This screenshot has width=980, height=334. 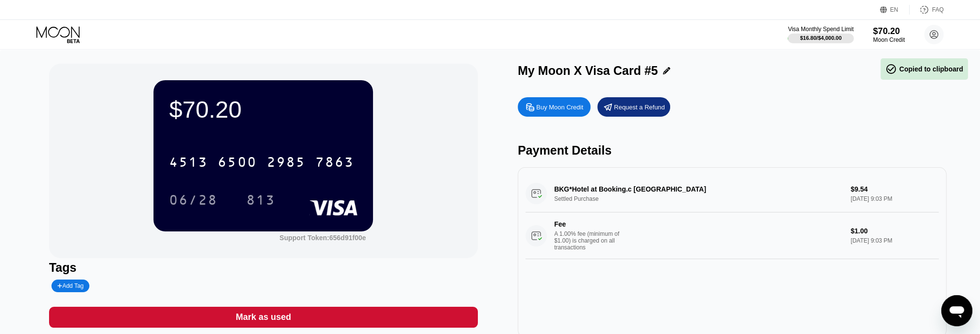 What do you see at coordinates (334, 163) in the screenshot?
I see `div: 7863` at bounding box center [334, 163].